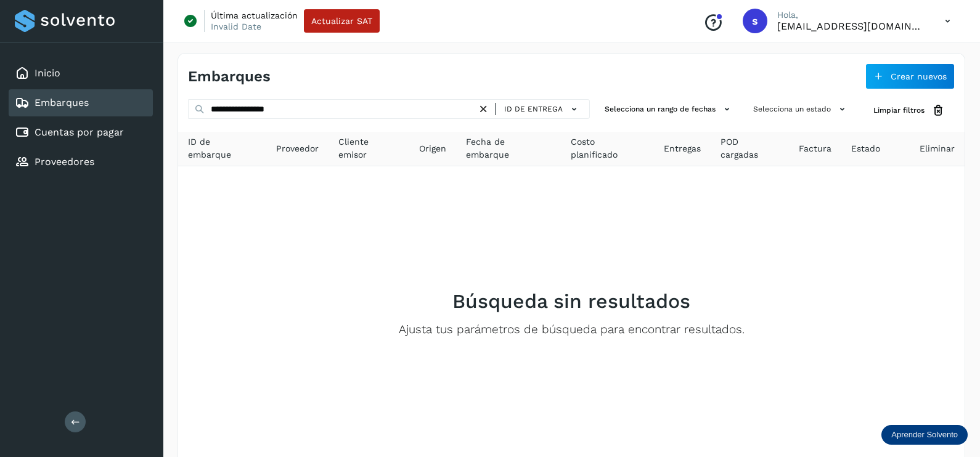 This screenshot has height=457, width=980. Describe the element at coordinates (925, 435) in the screenshot. I see `p: Aprender Solvento` at that location.